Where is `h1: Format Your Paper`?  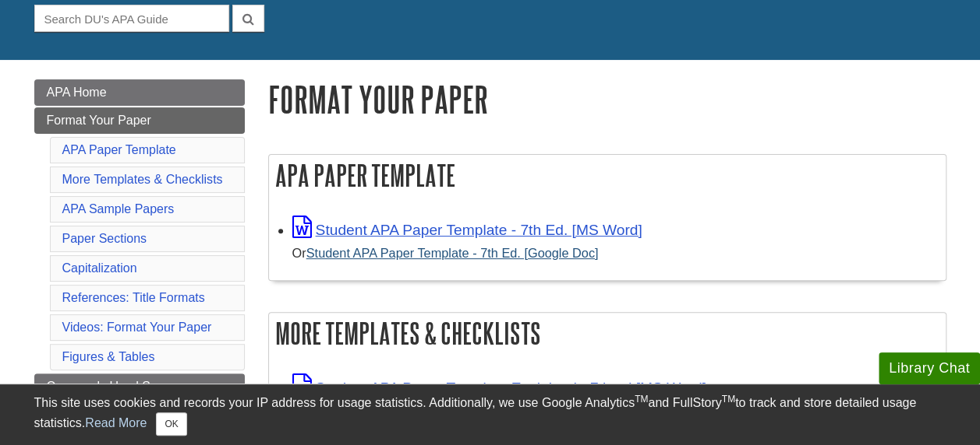 h1: Format Your Paper is located at coordinates (607, 99).